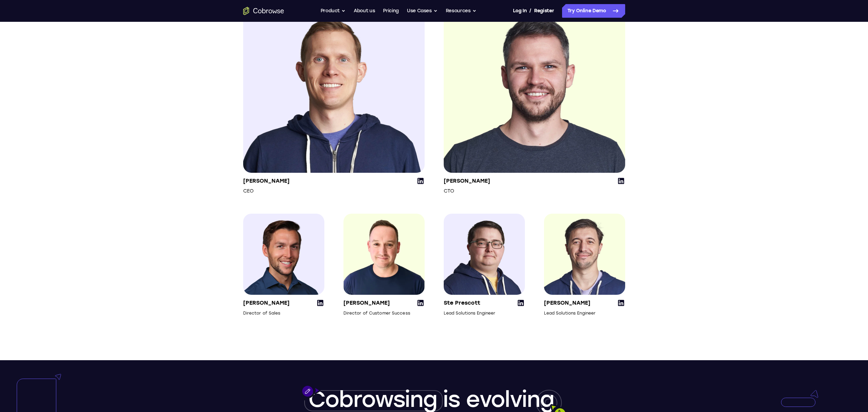  I want to click on p: CEO, so click(267, 191).